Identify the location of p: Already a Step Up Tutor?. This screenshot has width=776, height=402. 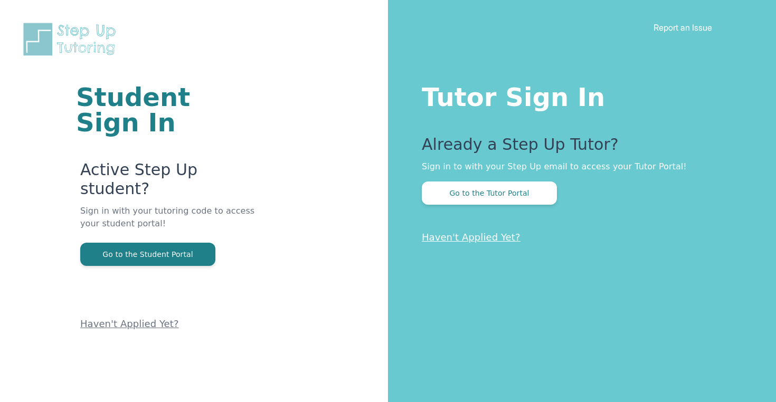
(577, 148).